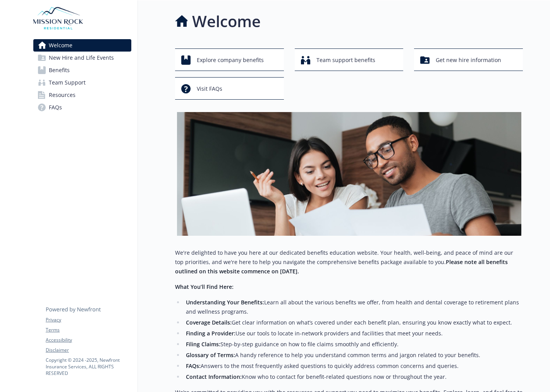 The image size is (550, 392). Describe the element at coordinates (56, 107) in the screenshot. I see `span: FAQs` at that location.